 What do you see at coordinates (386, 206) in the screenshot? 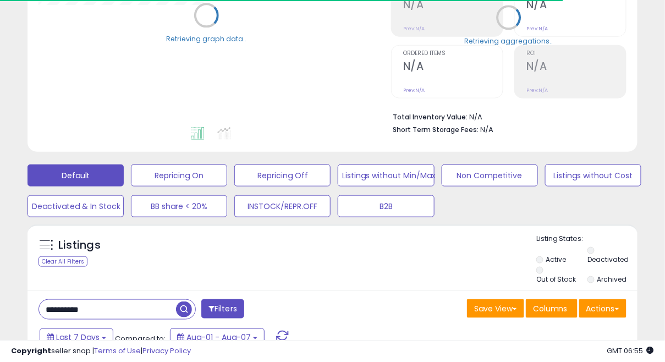
I see `button: B2B` at bounding box center [386, 206].